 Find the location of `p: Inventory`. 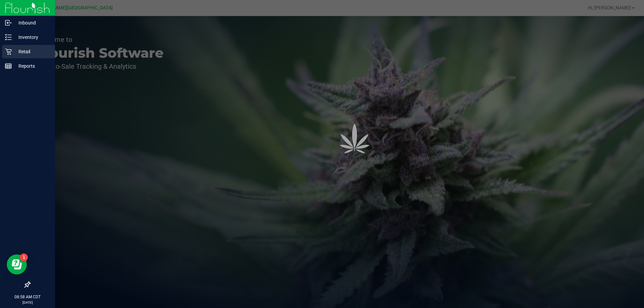

p: Inventory is located at coordinates (32, 37).